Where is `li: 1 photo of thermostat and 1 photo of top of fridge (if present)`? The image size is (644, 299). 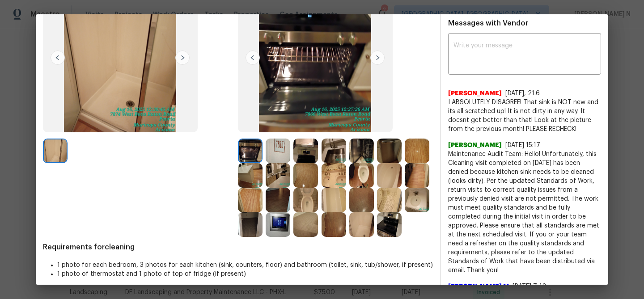 li: 1 photo of thermostat and 1 photo of top of fridge (if present) is located at coordinates (245, 274).